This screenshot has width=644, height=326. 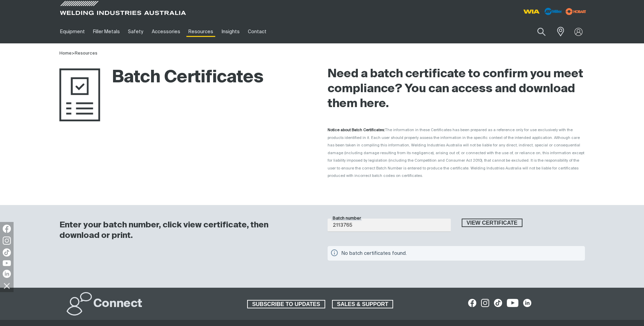 What do you see at coordinates (65, 53) in the screenshot?
I see `a: Home` at bounding box center [65, 53].